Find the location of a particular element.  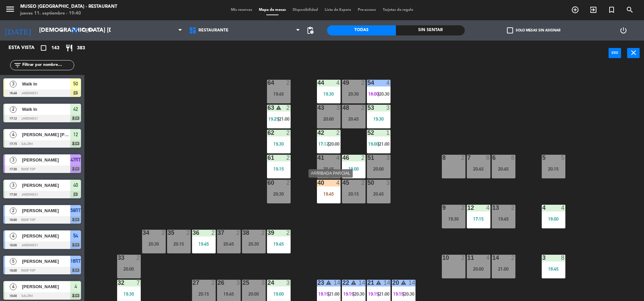

div: 10 is located at coordinates (443, 258).